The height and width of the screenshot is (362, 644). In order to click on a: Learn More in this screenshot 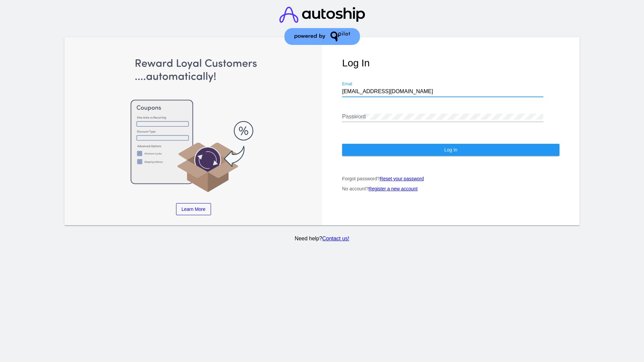, I will do `click(194, 209)`.